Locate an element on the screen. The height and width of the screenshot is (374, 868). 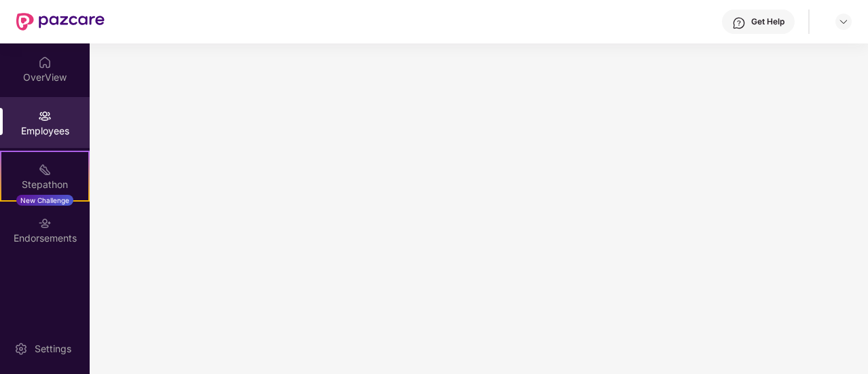
div: New Challenge is located at coordinates (45, 200).